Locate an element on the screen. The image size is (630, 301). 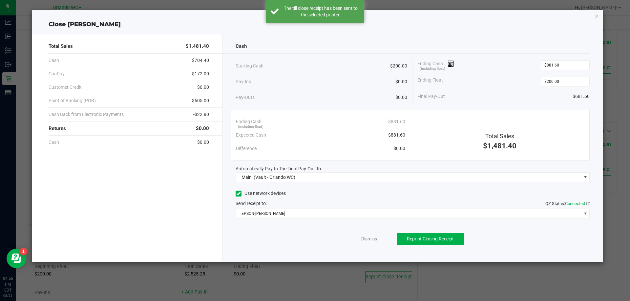
span: $172.00 is located at coordinates (200, 74).